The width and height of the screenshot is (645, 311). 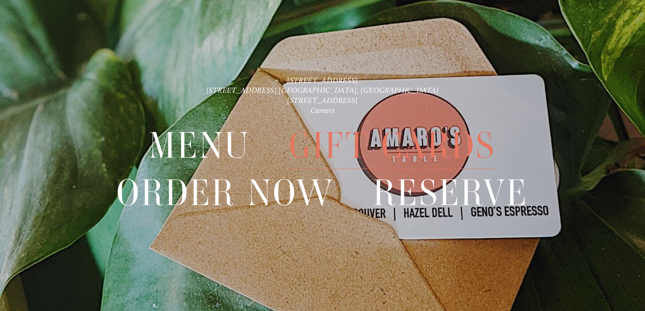 I want to click on a: Careers, so click(x=323, y=110).